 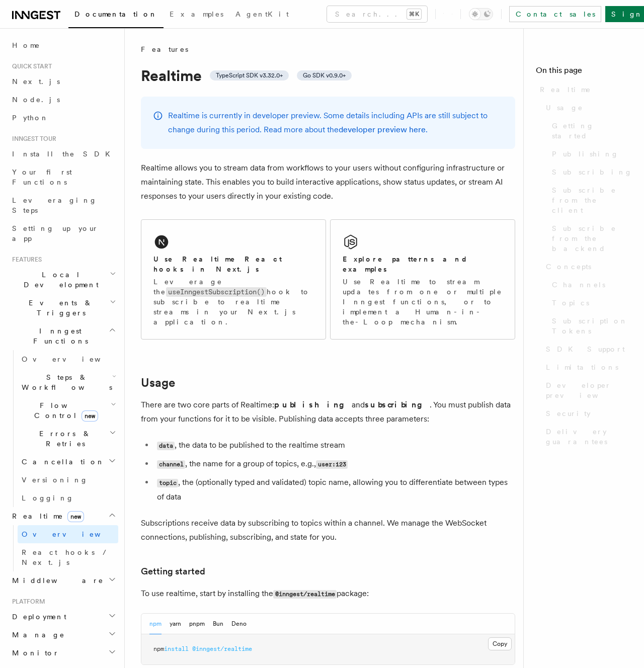 I want to click on a: Getting started, so click(x=173, y=571).